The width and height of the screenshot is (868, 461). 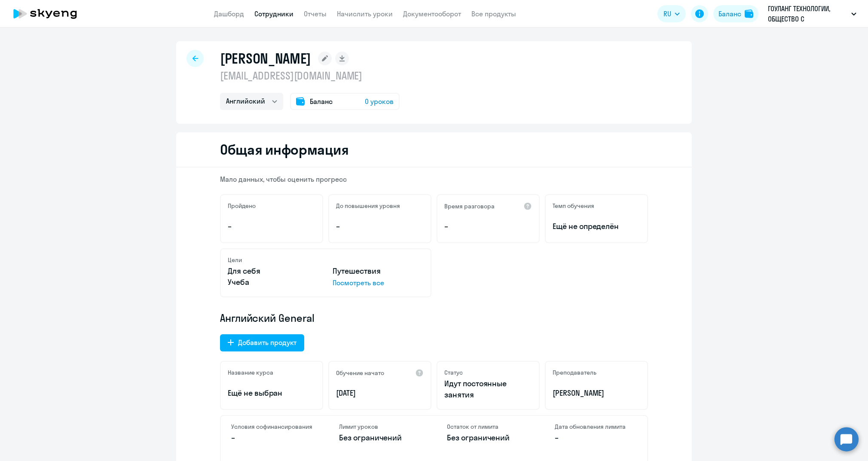 I want to click on h5: Статус, so click(x=454, y=373).